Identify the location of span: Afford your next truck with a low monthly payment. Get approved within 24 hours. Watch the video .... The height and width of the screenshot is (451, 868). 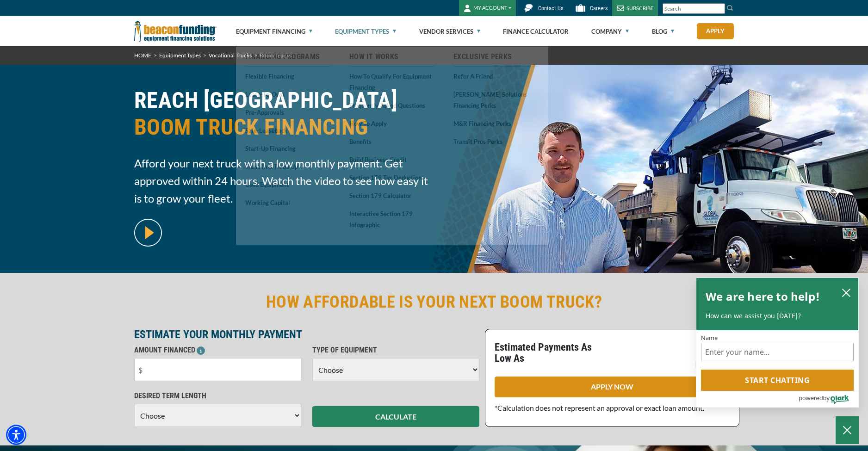
(281, 181).